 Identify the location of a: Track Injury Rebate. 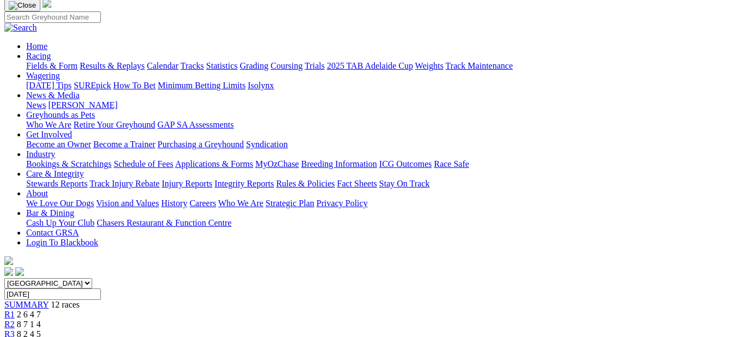
(124, 183).